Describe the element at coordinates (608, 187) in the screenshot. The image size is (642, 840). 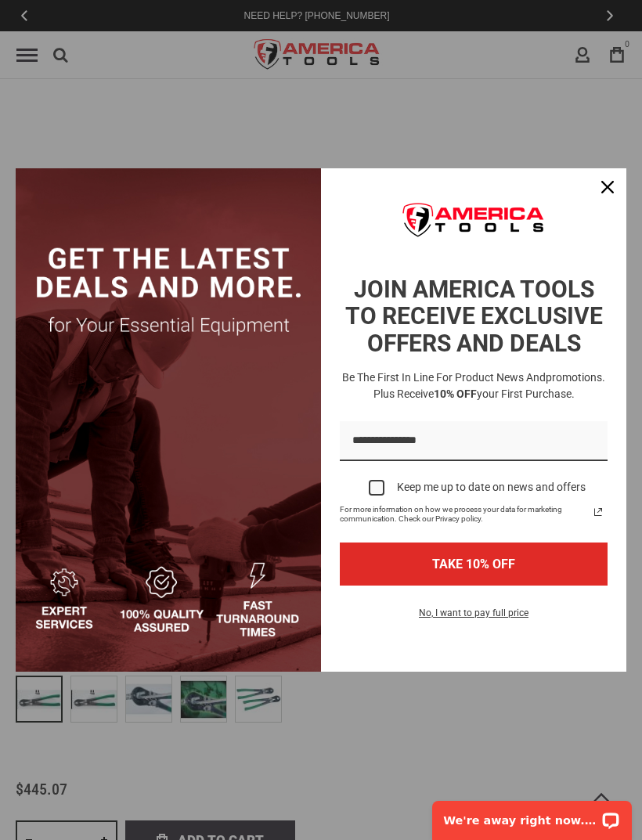
I see `button: Close` at that location.